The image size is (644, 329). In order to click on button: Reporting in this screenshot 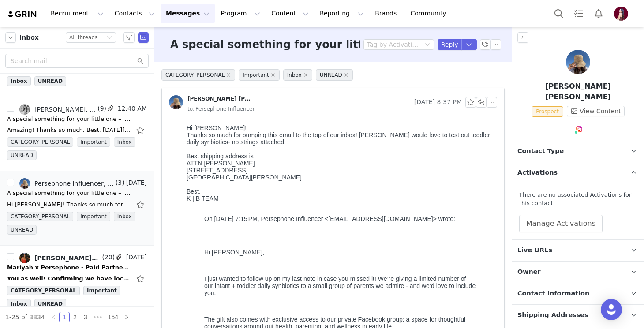, I will do `click(342, 13)`.